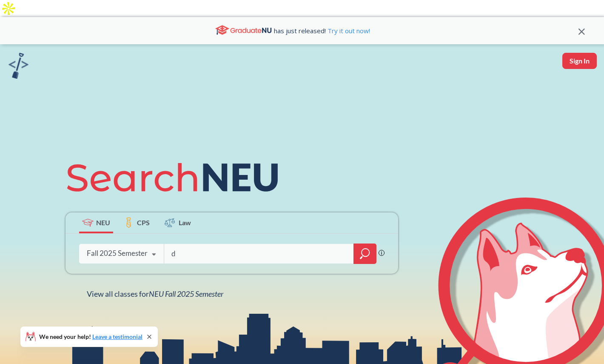 Image resolution: width=604 pixels, height=364 pixels. Describe the element at coordinates (90, 336) in the screenshot. I see `span: We need your help!` at that location.